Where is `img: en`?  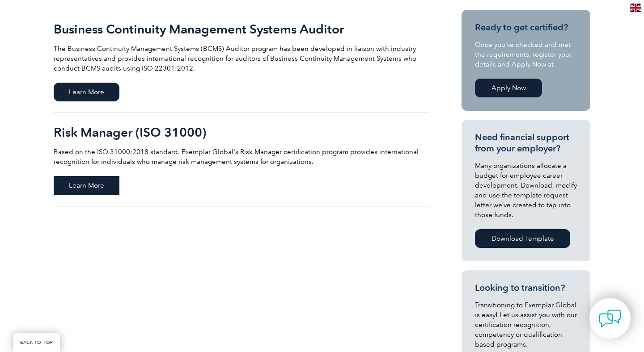
img: en is located at coordinates (636, 8).